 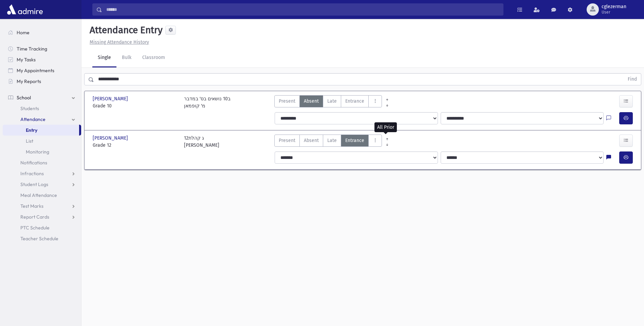 I want to click on span: School, so click(x=24, y=97).